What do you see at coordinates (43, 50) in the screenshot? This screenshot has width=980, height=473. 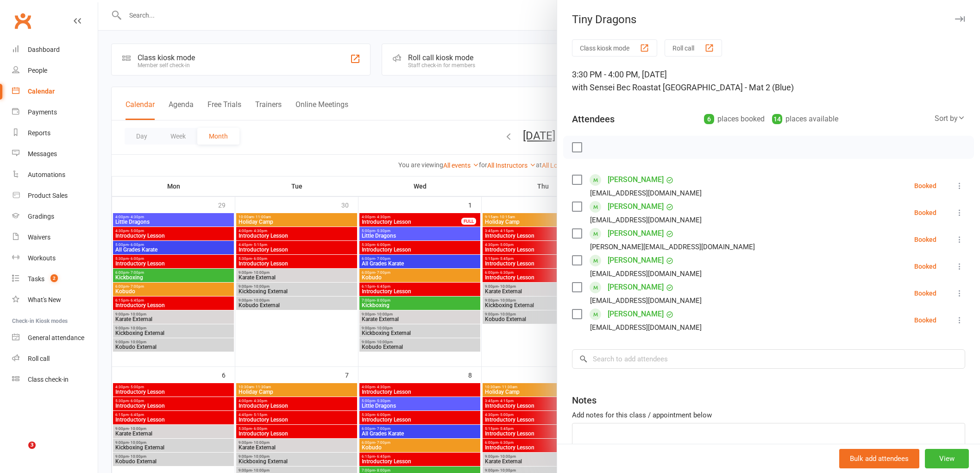 I see `div: Dashboard` at bounding box center [43, 50].